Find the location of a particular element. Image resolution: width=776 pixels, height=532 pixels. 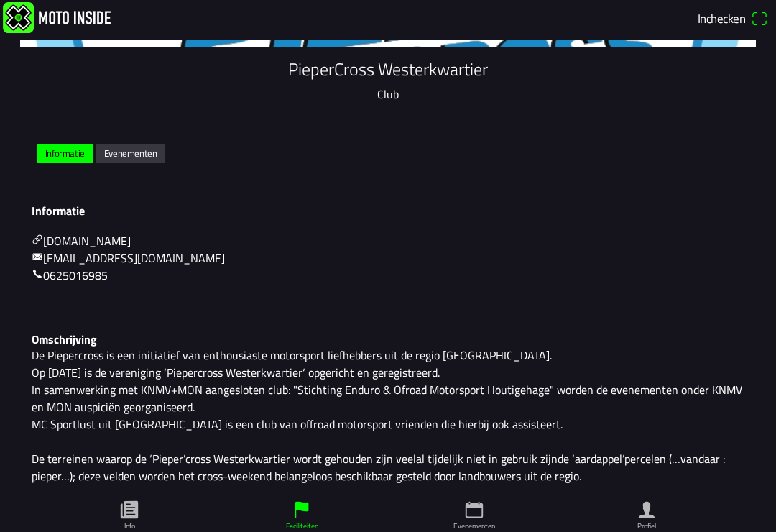

ion-button: Evenementen is located at coordinates (130, 153).